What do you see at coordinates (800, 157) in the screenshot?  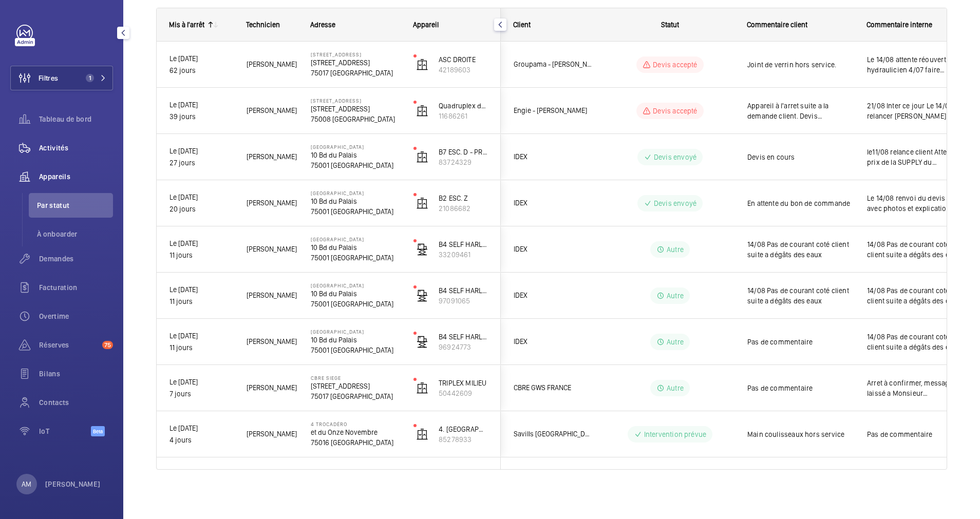 I see `span: Devis en cours` at bounding box center [800, 157].